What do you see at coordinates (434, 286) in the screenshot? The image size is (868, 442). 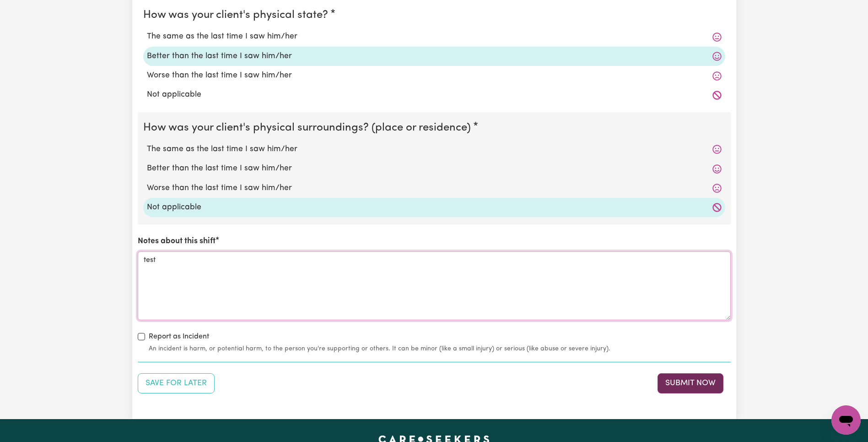 I see `textarea: test` at bounding box center [434, 286].